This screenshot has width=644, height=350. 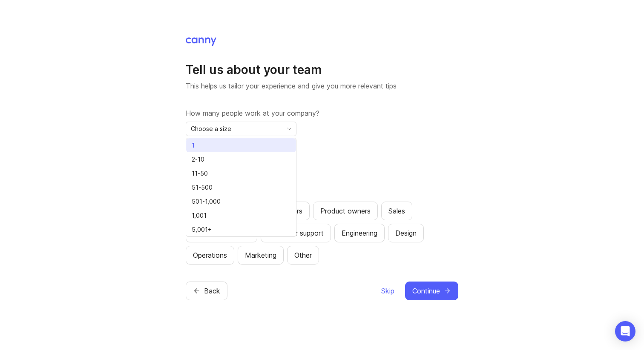 I want to click on span: Choose a size, so click(x=211, y=129).